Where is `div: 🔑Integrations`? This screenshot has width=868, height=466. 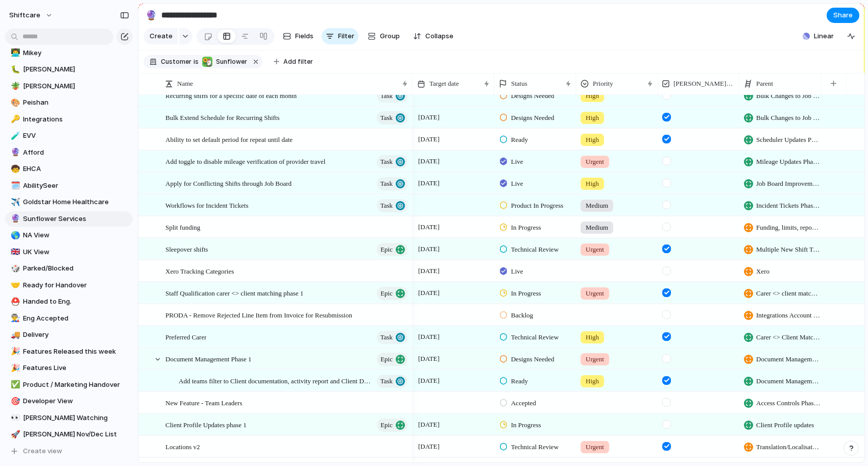 div: 🔑Integrations is located at coordinates (69, 120).